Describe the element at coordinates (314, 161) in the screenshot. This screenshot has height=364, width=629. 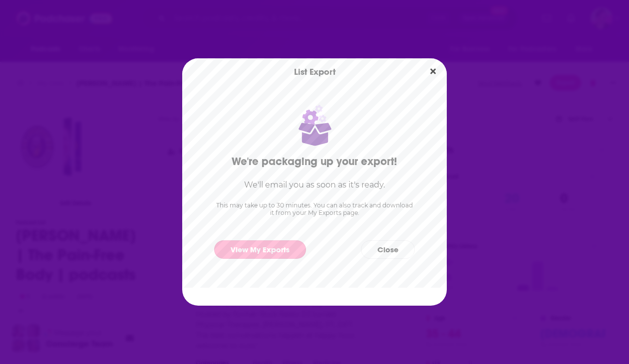
I see `h2: We're packaging up your export!` at that location.